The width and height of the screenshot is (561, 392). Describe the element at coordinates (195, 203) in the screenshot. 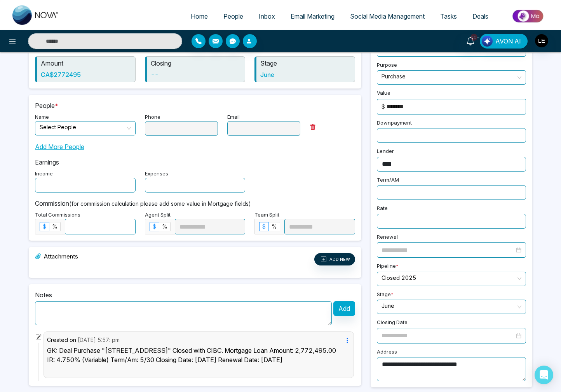

I see `p: Commission` at that location.